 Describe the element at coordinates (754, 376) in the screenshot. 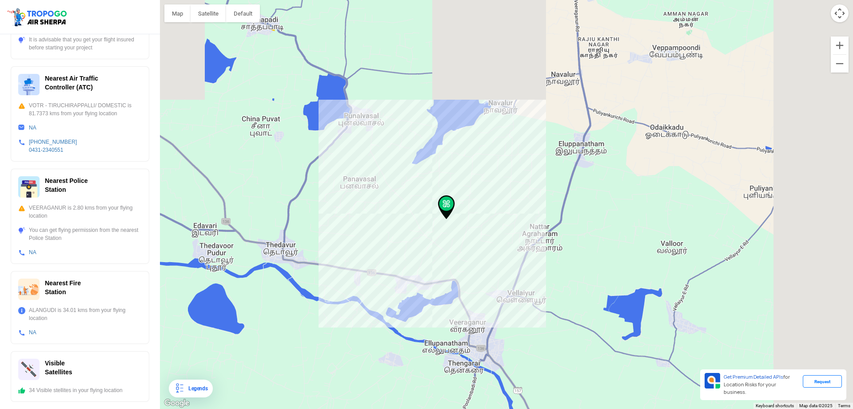

I see `span: Get Premium Detailed APIs` at that location.